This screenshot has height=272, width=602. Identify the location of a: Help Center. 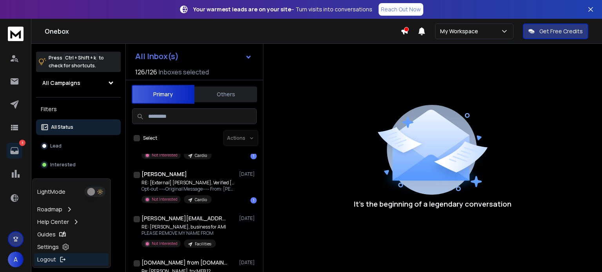
(71, 222).